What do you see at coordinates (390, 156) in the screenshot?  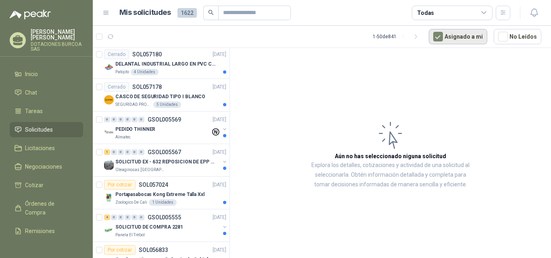 I see `h3: Aún no has seleccionado niguna solicitud` at bounding box center [390, 156].